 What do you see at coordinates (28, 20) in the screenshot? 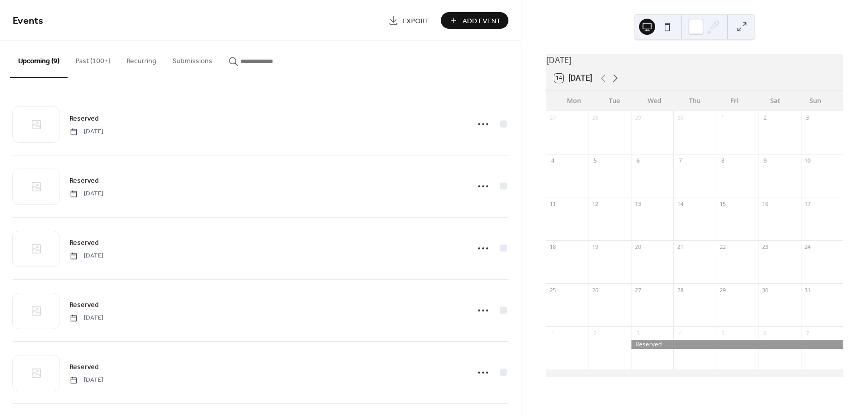
I see `span: Events` at bounding box center [28, 20].